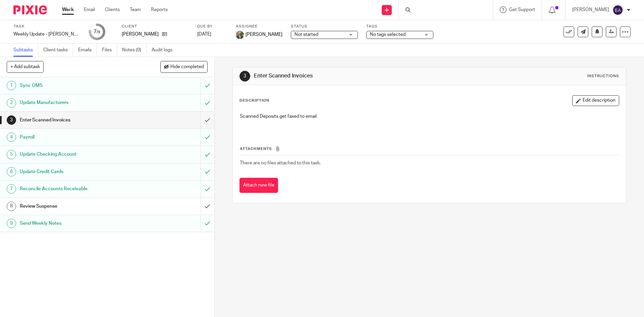 The height and width of the screenshot is (317, 644). Describe the element at coordinates (429, 116) in the screenshot. I see `p: Scanned Deposits get faxed to email` at that location.